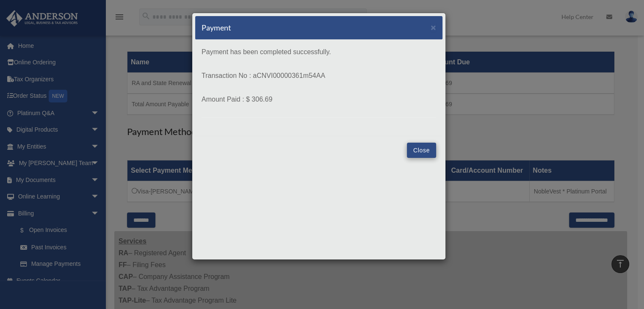 The width and height of the screenshot is (644, 309). What do you see at coordinates (319, 99) in the screenshot?
I see `p: Amount Paid : $ 306.69` at bounding box center [319, 99].